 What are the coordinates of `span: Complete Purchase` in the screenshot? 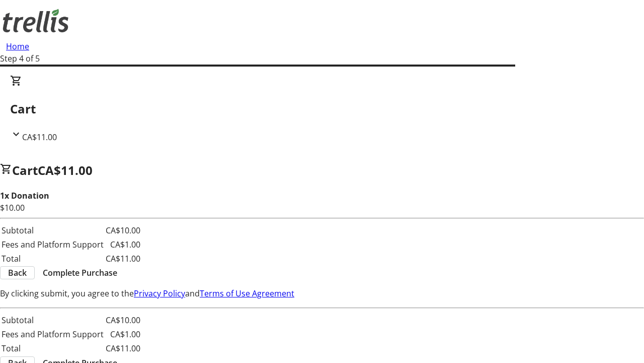 It's located at (80, 273).